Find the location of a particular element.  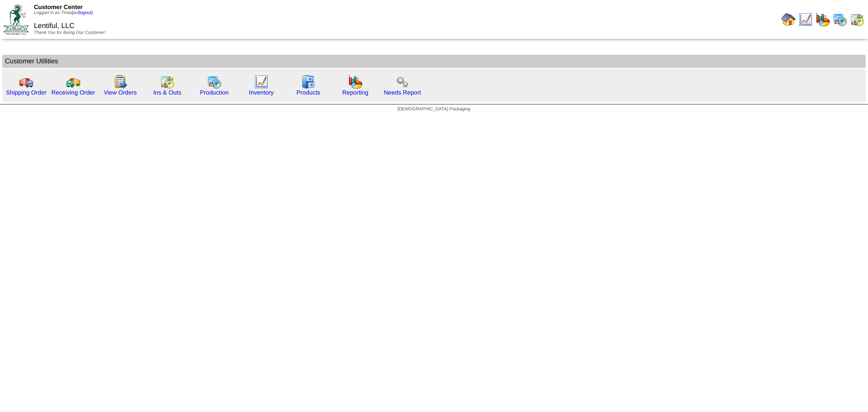

img: cabinet.gif is located at coordinates (309, 82).